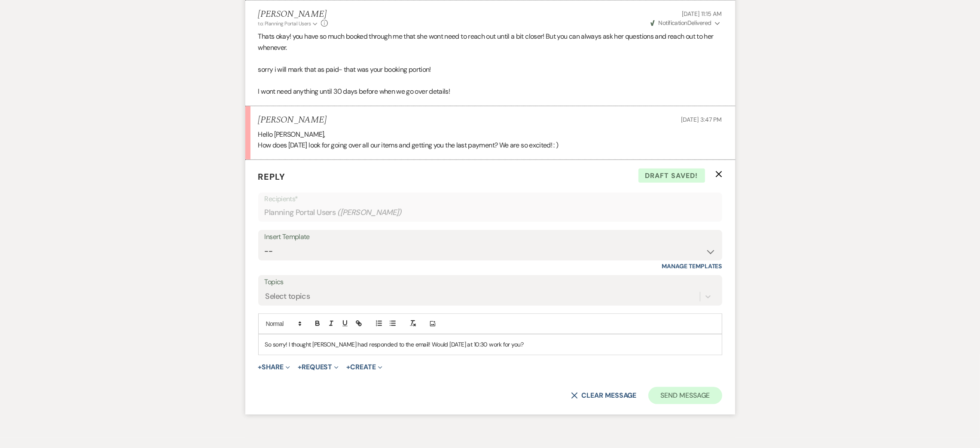 This screenshot has width=980, height=448. I want to click on button: Request, so click(318, 367).